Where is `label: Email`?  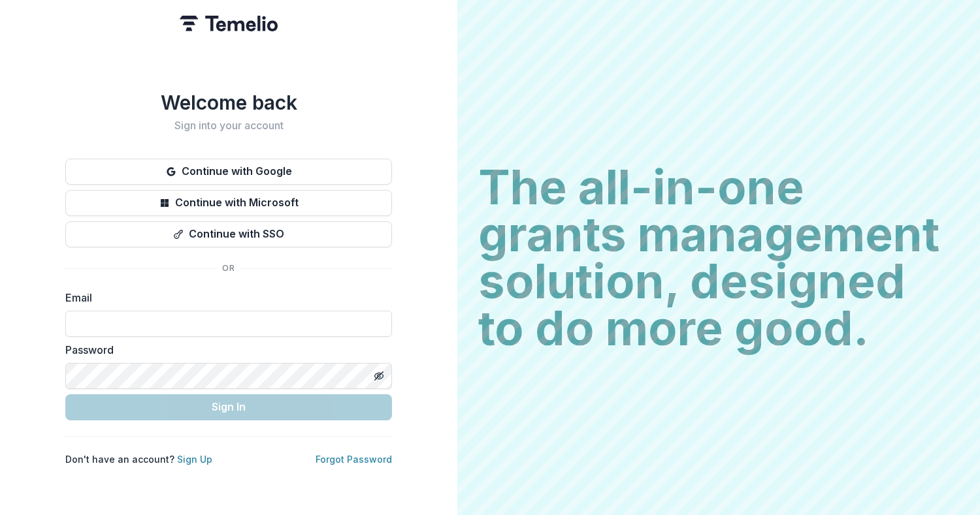
label: Email is located at coordinates (225, 298).